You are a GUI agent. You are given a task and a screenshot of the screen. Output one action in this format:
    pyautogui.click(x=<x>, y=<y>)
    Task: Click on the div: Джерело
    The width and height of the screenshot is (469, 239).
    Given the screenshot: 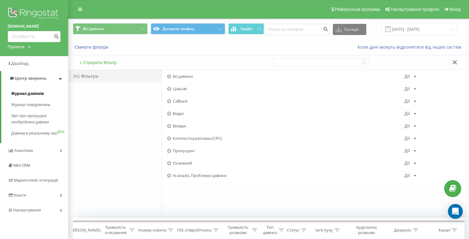 What is the action you would take?
    pyautogui.click(x=403, y=230)
    